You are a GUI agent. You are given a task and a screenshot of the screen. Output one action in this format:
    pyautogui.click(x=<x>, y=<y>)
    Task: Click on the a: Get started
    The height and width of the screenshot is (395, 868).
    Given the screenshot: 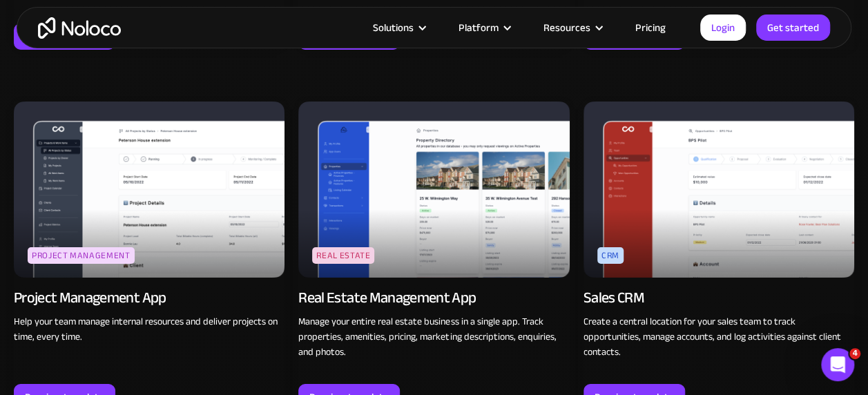 What is the action you would take?
    pyautogui.click(x=793, y=28)
    